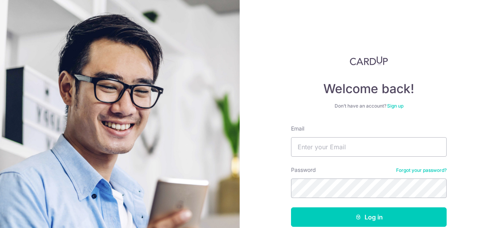  I want to click on h4: Welcome back!, so click(369, 89).